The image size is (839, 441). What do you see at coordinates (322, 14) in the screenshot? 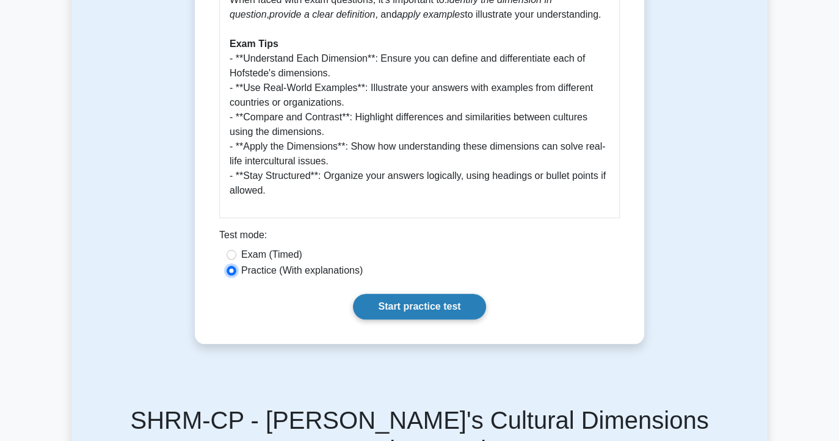
I see `i: provide a clear definition` at bounding box center [322, 14].